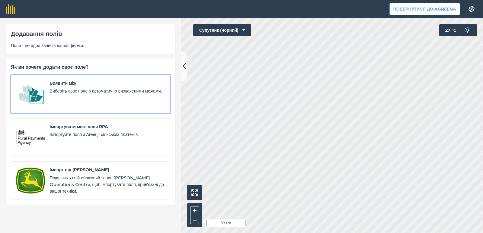 The width and height of the screenshot is (483, 233). Describe the element at coordinates (455, 30) in the screenshot. I see `font: C` at that location.